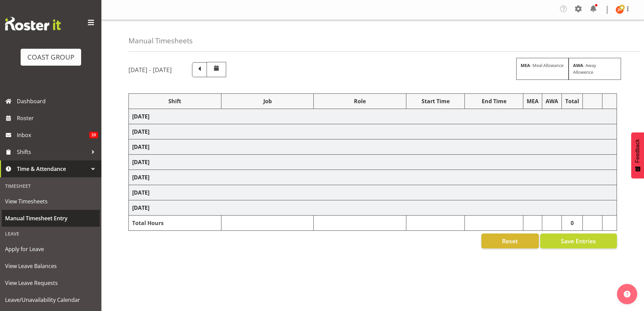  What do you see at coordinates (51, 57) in the screenshot?
I see `div: COAST GROUP` at bounding box center [51, 57].